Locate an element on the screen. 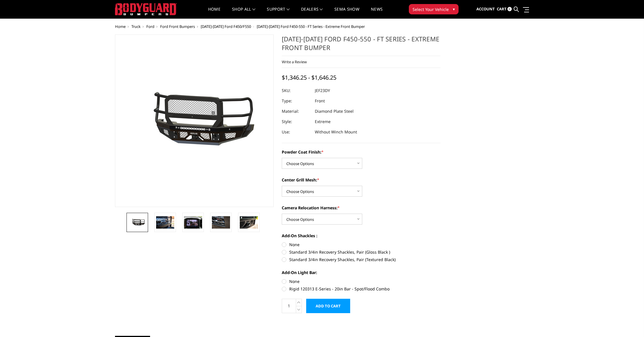 This screenshot has width=644, height=337. dt: SKU: is located at coordinates (296, 91).